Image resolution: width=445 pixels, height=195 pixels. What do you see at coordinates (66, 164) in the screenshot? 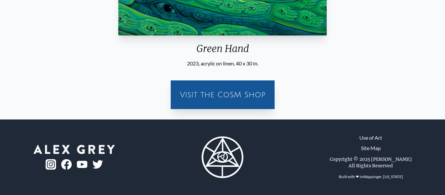
I see `img: fb-logo.png` at bounding box center [66, 164].